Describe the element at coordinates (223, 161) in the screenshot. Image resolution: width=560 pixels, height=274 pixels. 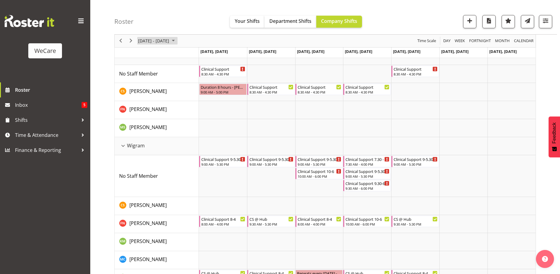
I see `div: No Staff Member"s event - Clinical Support 9-5.30 Begin From Monday, September 29, 2025 at 9:00:0...` at that location.